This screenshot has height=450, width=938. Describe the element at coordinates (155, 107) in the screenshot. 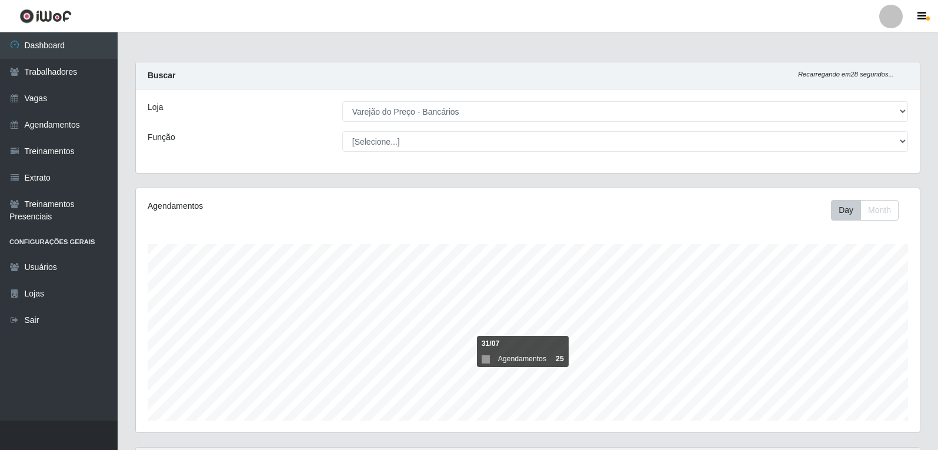

I see `label: Loja` at that location.